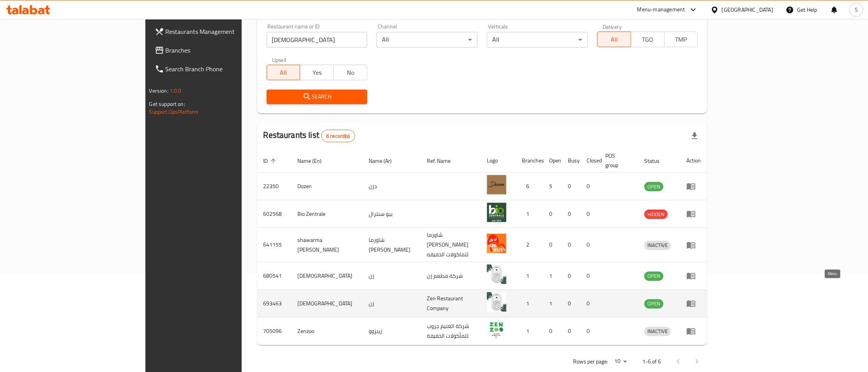 The image size is (868, 372). Describe the element at coordinates (338, 136) in the screenshot. I see `span: 6 record(s)` at that location.